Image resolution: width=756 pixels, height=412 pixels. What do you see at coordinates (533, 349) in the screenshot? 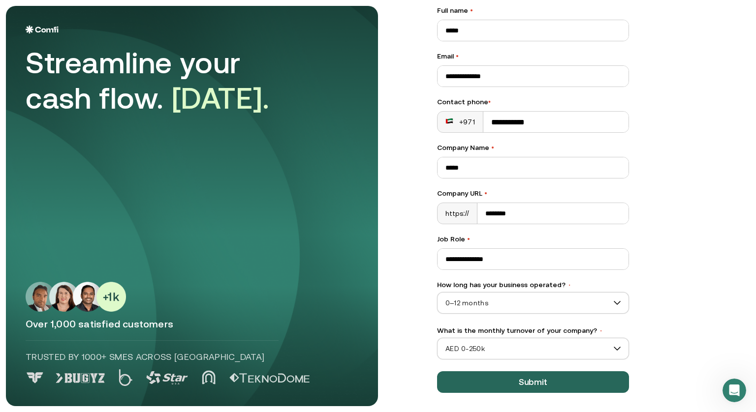
I see `span: AED 0-250k` at bounding box center [533, 349].